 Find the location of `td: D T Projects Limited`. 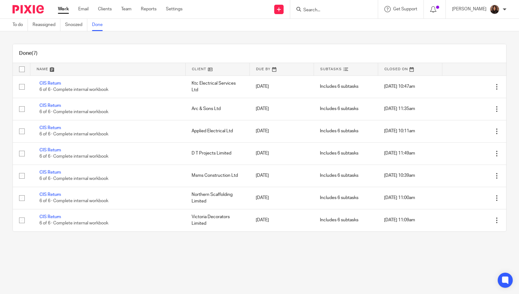

td: D T Projects Limited is located at coordinates (217, 153).